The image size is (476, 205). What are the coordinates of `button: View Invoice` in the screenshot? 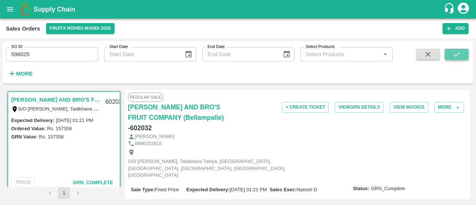 It's located at (409, 107).